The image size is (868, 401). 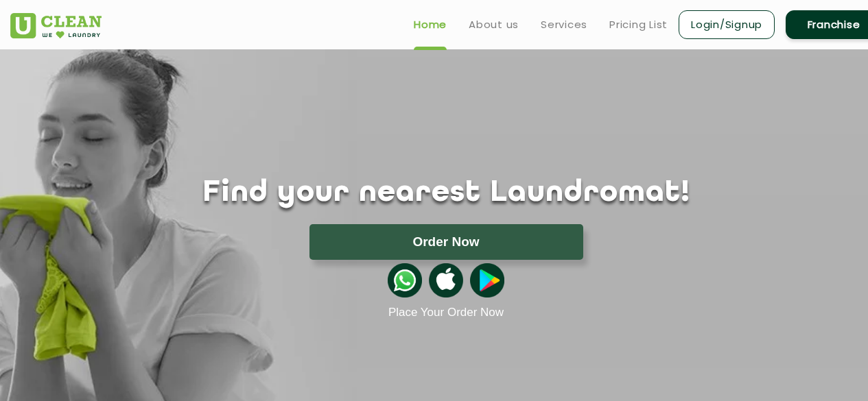 I want to click on a: Services, so click(x=564, y=25).